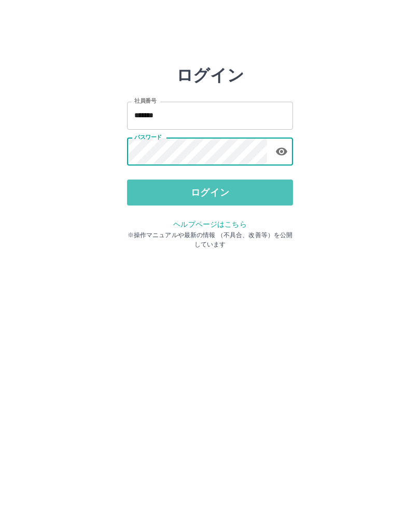  I want to click on h2: ログイン, so click(210, 75).